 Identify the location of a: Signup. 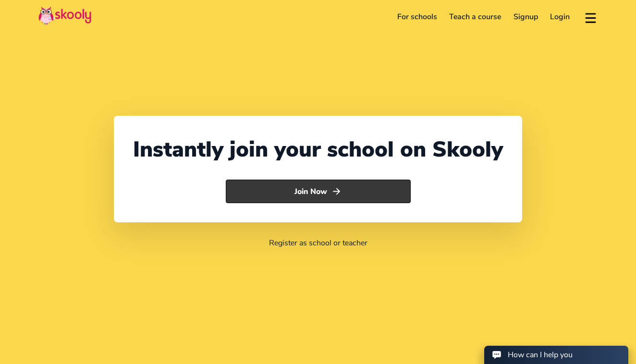
(526, 17).